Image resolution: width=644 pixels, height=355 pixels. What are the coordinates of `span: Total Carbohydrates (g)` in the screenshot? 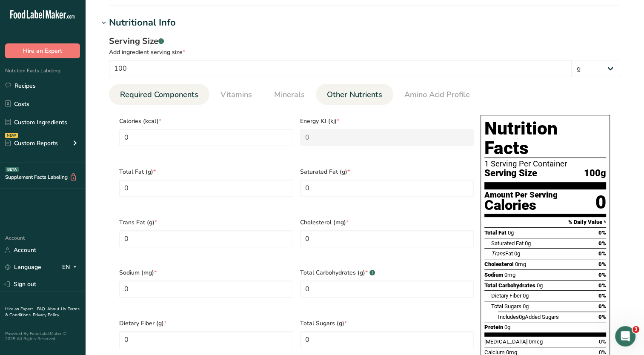 It's located at (387, 273).